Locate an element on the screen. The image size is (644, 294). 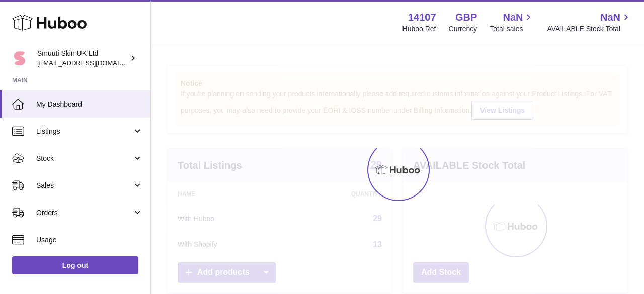
div: Currency is located at coordinates (463, 29).